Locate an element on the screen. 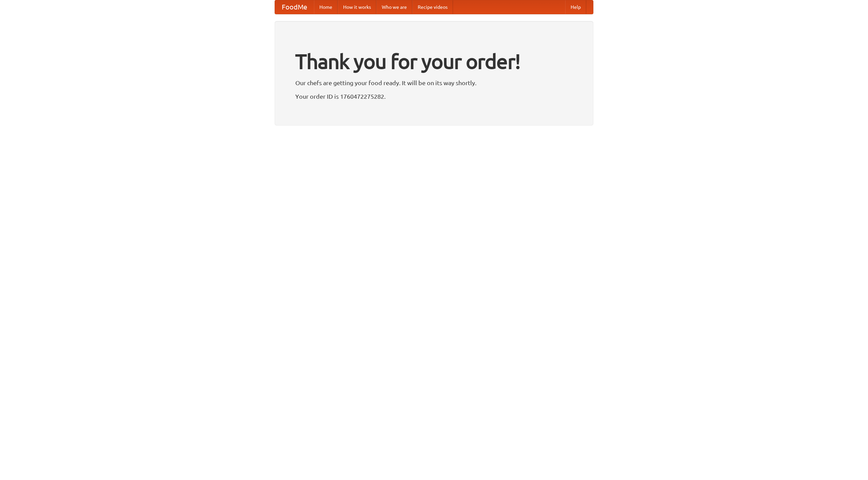 The height and width of the screenshot is (480, 868). a: How it works is located at coordinates (357, 7).